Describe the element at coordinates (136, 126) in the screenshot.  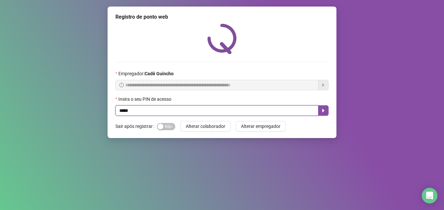
I see `label: Sair após registrar` at that location.